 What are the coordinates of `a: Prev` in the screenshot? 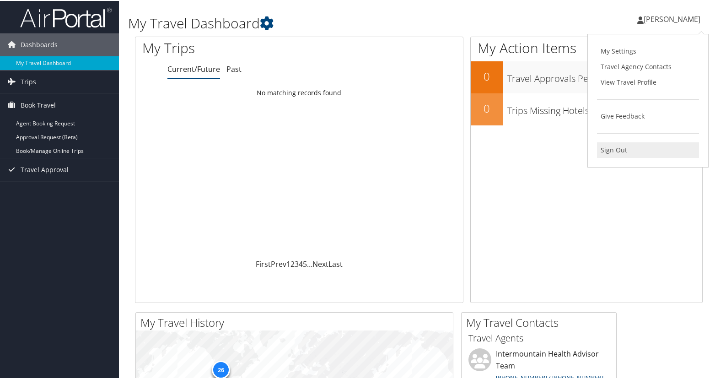 It's located at (279, 263).